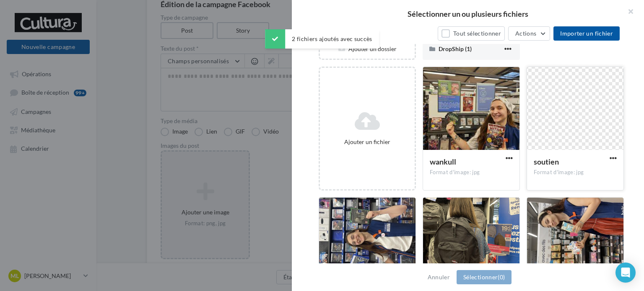 The height and width of the screenshot is (291, 644). Describe the element at coordinates (468, 14) in the screenshot. I see `h2: Sélectionner un ou plusieurs fichiers` at that location.